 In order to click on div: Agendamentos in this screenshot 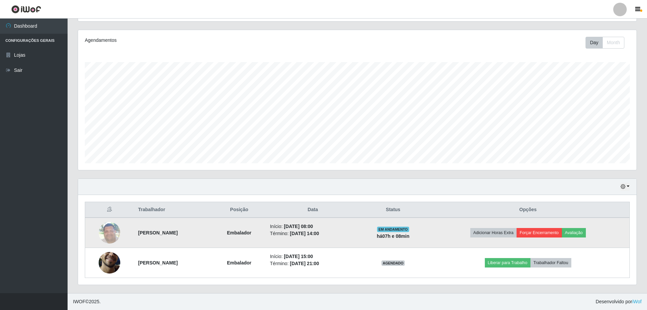, I will do `click(195, 40)`.